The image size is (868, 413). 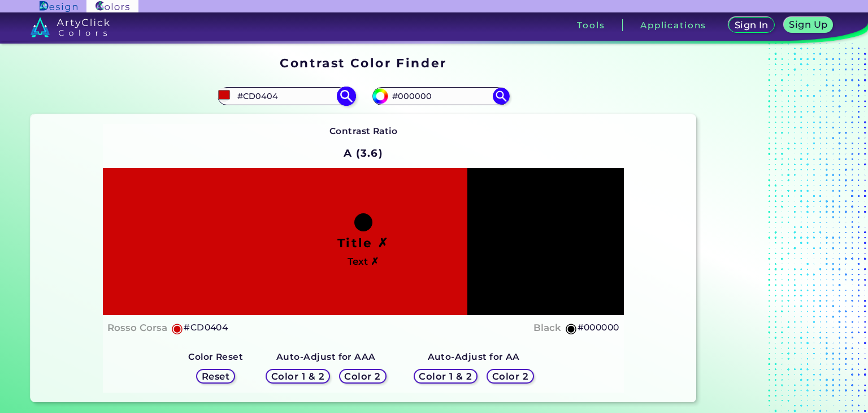 What do you see at coordinates (362, 63) in the screenshot?
I see `h1: Contrast Color Finder` at bounding box center [362, 63].